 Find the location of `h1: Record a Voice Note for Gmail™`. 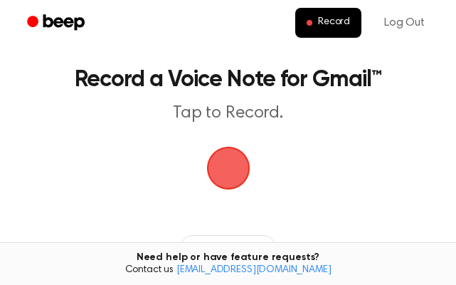

h1: Record a Voice Note for Gmail™ is located at coordinates (228, 80).